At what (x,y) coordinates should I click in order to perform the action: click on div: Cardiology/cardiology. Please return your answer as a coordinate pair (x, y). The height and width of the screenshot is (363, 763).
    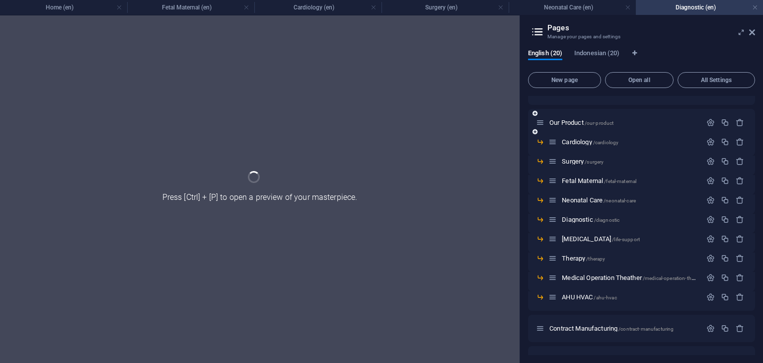
    Looking at the image, I should click on (630, 142).